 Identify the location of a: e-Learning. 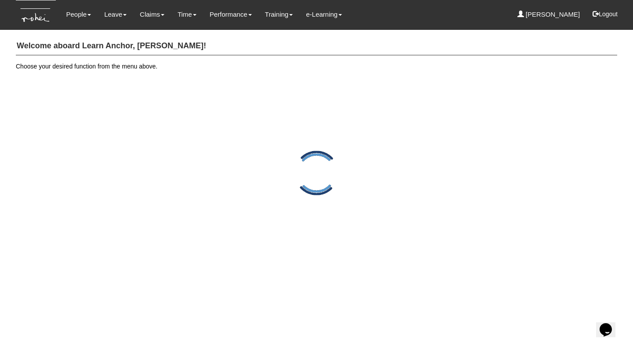
(324, 15).